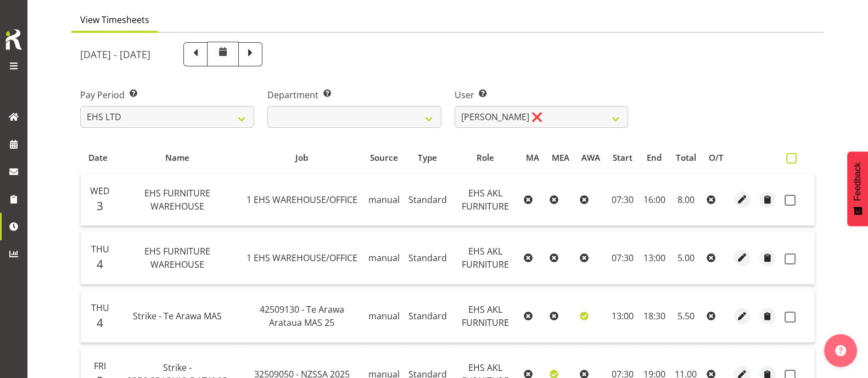  Describe the element at coordinates (716, 157) in the screenshot. I see `div: O/T` at that location.